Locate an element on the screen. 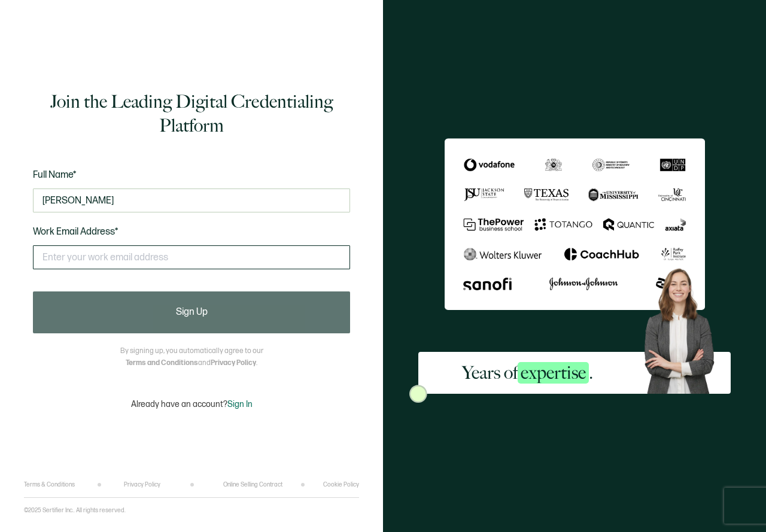 The image size is (766, 532). span: Sign In is located at coordinates (240, 403).